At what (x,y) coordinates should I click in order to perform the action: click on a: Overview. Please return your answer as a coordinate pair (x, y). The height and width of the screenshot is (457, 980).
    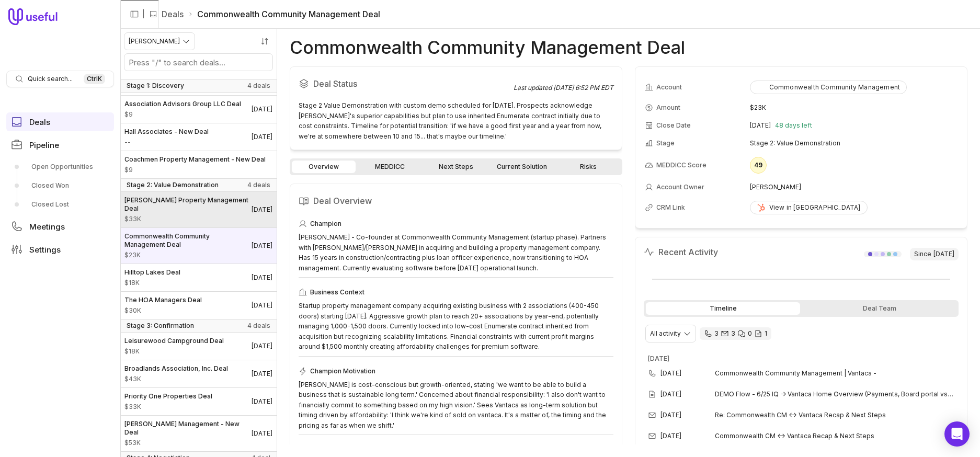
    Looking at the image, I should click on (324, 167).